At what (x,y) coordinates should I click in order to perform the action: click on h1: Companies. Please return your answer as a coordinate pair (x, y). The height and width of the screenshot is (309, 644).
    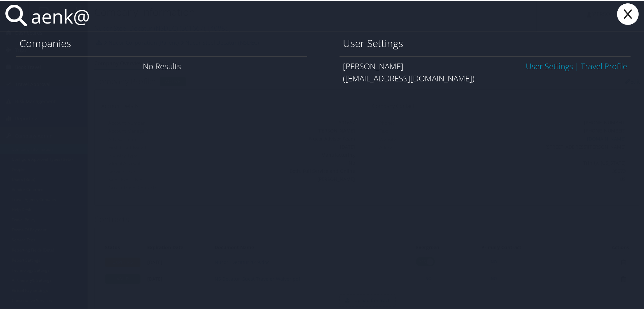
    Looking at the image, I should click on (162, 43).